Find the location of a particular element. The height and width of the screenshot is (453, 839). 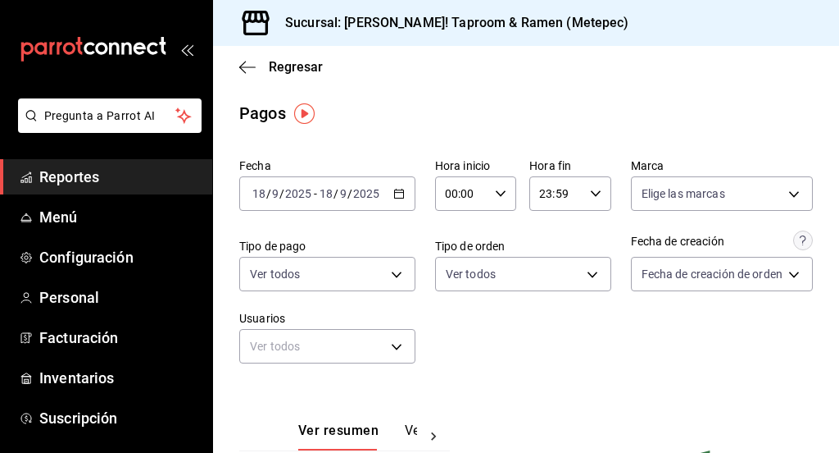

label: Fecha is located at coordinates (327, 166).